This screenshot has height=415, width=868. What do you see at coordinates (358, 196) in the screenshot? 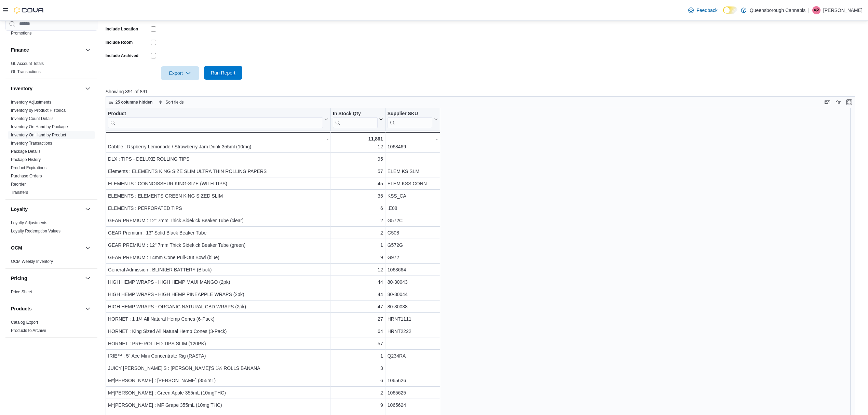
I see `div: 35` at bounding box center [358, 196].